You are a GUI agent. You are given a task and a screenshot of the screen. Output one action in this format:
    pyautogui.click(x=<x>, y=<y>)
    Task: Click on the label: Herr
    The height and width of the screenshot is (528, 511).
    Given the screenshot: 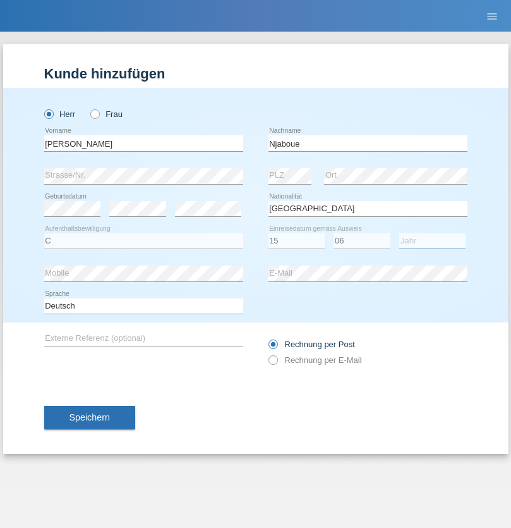 What is the action you would take?
    pyautogui.click(x=60, y=114)
    